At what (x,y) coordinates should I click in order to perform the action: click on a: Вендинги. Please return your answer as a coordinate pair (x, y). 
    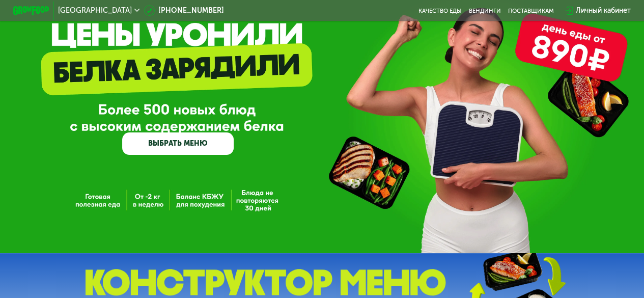
    Looking at the image, I should click on (484, 11).